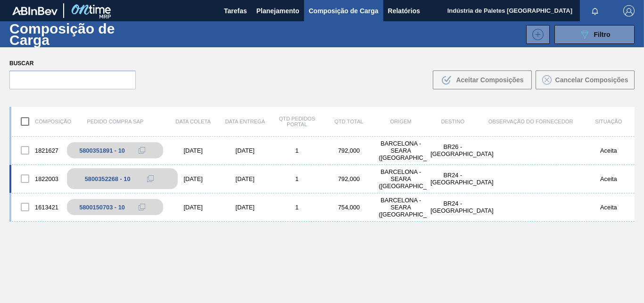 The width and height of the screenshot is (644, 303). I want to click on div: Composição, so click(37, 121).